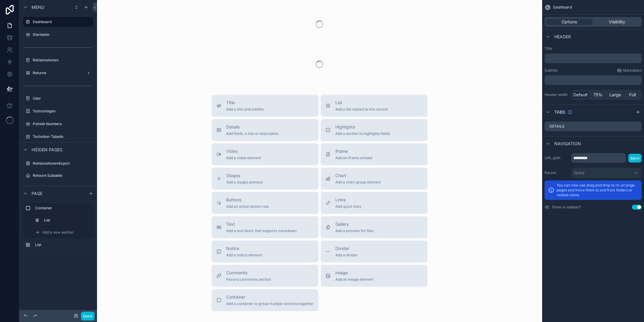 The width and height of the screenshot is (644, 322). Describe the element at coordinates (67, 220) in the screenshot. I see `label: List` at that location.